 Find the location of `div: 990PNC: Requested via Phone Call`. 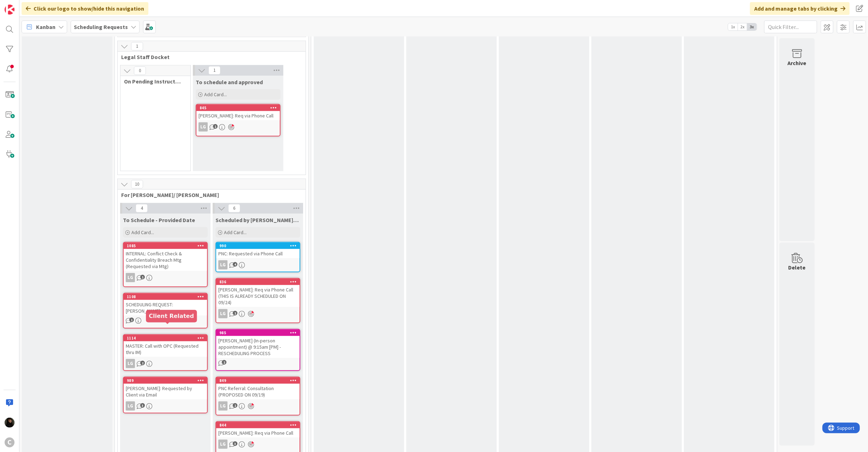

div: 990PNC: Requested via Phone Call is located at coordinates (258, 250).